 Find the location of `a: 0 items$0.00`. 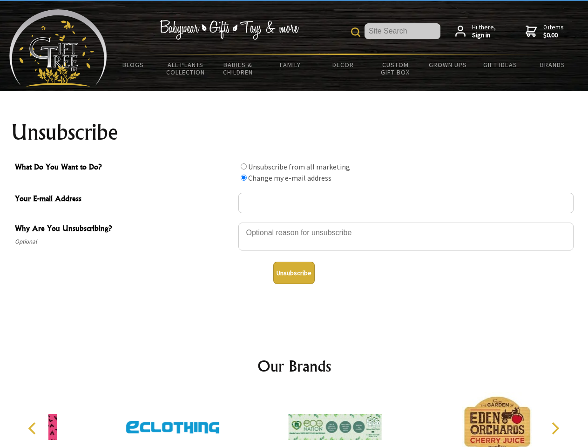

a: 0 items$0.00 is located at coordinates (544, 31).